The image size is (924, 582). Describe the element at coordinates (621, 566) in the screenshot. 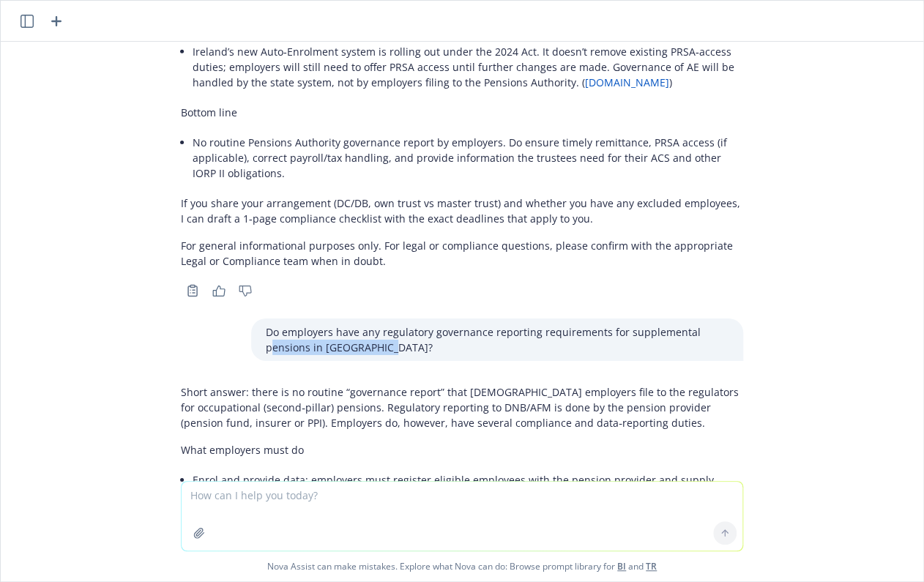

I see `a: BI` at that location.